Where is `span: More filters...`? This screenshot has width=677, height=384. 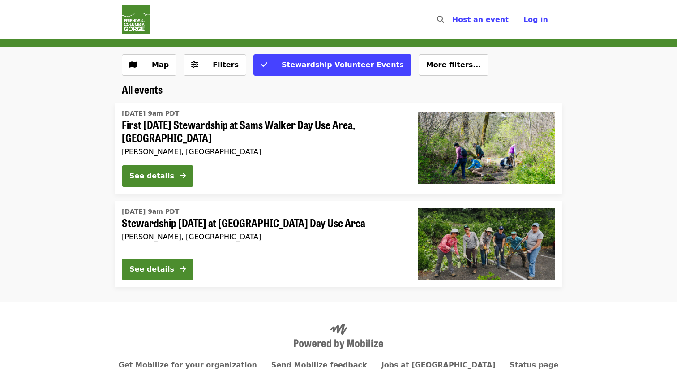
span: More filters... is located at coordinates (454, 65).